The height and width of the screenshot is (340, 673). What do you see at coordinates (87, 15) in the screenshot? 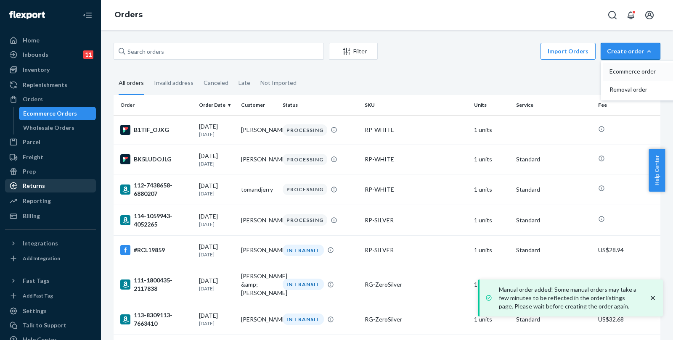
I see `button: Close Navigation` at bounding box center [87, 15].